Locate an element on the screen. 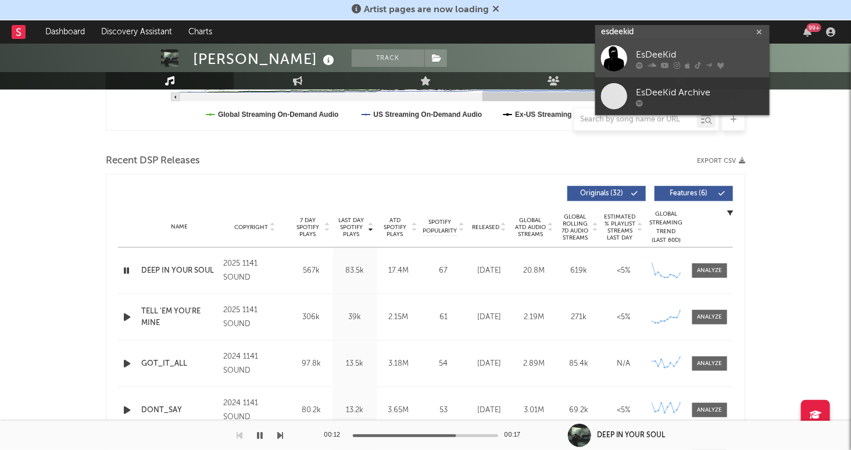 This screenshot has height=450, width=851. div: GOT_IT_ALL is located at coordinates (179, 364).